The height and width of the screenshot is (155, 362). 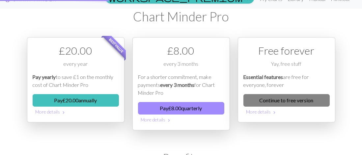 What do you see at coordinates (287, 51) in the screenshot?
I see `div: Free forever` at bounding box center [287, 51].